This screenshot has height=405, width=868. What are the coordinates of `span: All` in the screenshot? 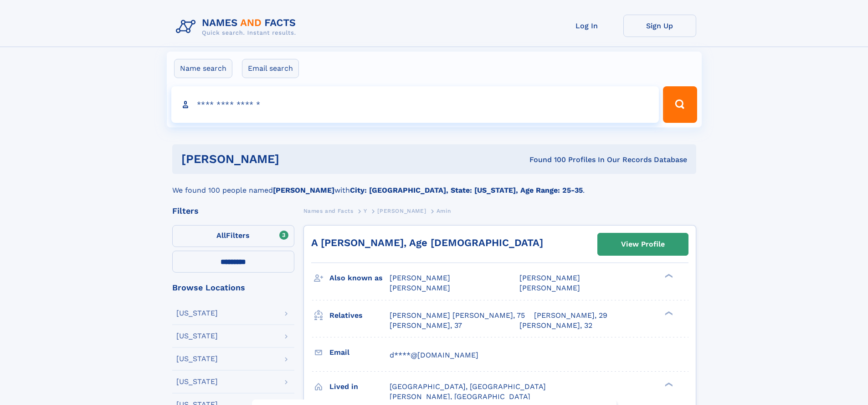 It's located at (221, 235).